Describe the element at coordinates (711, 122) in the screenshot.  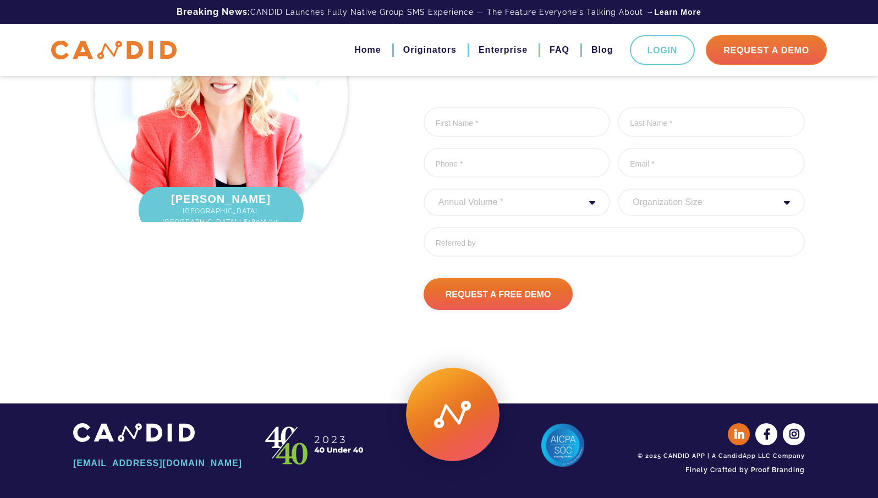
I see `input: Last Name *` at that location.